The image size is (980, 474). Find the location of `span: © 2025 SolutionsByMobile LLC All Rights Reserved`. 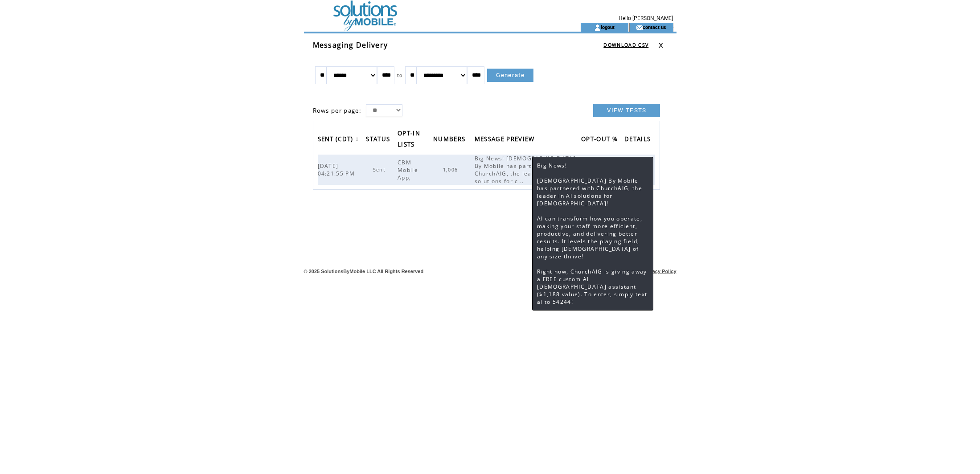

span: © 2025 SolutionsByMobile LLC All Rights Reserved is located at coordinates (363, 272).